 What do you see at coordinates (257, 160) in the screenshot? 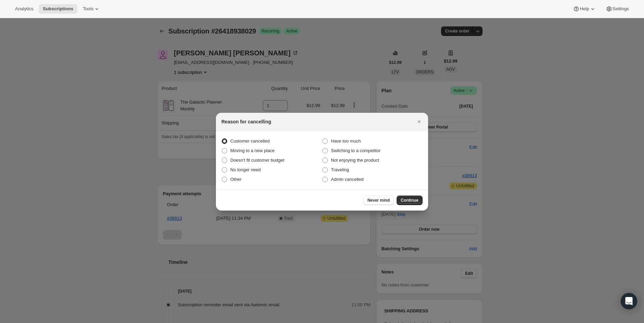
I see `span: Doesn't fit customer budget` at bounding box center [257, 160].